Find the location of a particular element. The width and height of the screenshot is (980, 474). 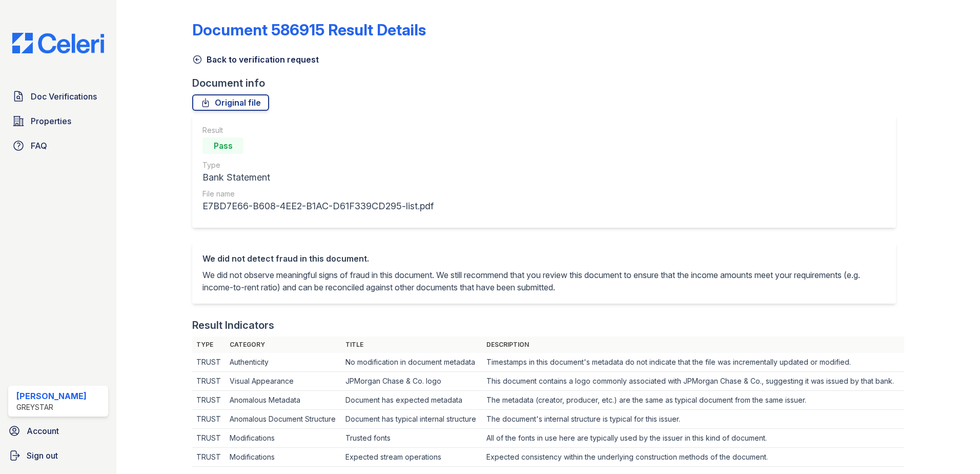

td: Document has expected metadata is located at coordinates (412, 400).